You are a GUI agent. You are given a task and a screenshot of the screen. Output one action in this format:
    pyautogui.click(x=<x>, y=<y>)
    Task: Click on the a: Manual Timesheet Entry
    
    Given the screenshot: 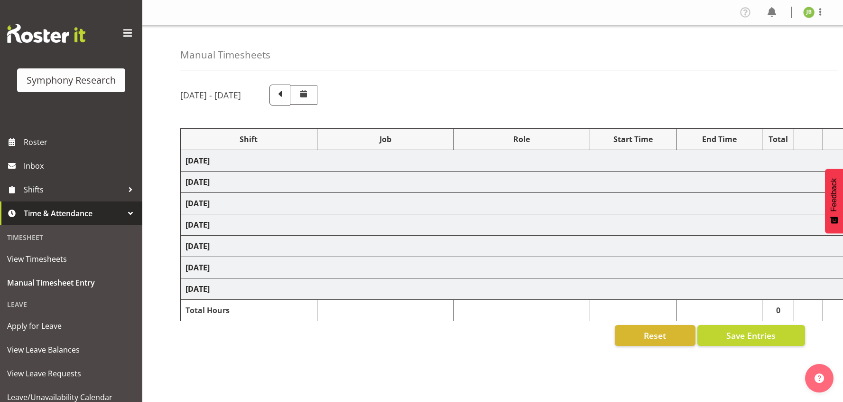 What is the action you would take?
    pyautogui.click(x=71, y=282)
    